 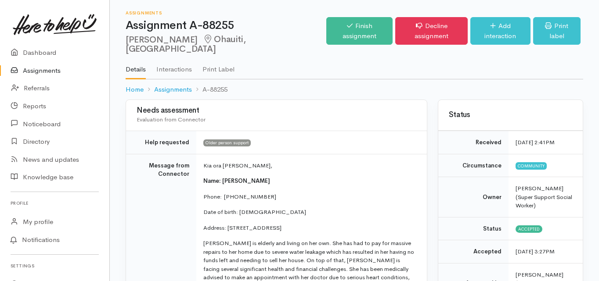 What do you see at coordinates (218, 66) in the screenshot?
I see `a: Print Label` at bounding box center [218, 66].